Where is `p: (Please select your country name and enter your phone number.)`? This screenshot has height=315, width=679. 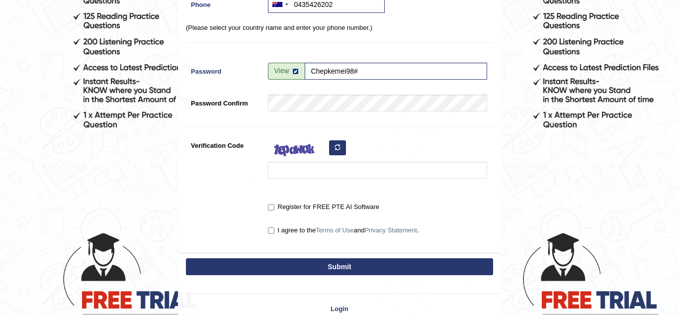 p: (Please select your country name and enter your phone number.) is located at coordinates (339, 27).